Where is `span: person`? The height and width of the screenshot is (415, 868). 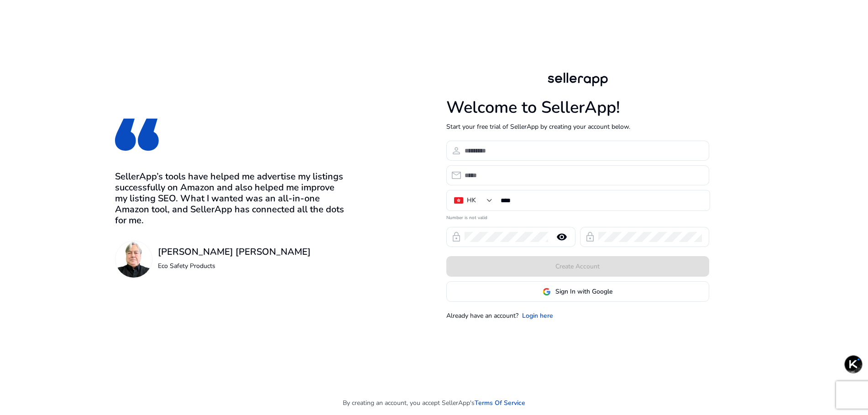
span: person is located at coordinates (456, 150).